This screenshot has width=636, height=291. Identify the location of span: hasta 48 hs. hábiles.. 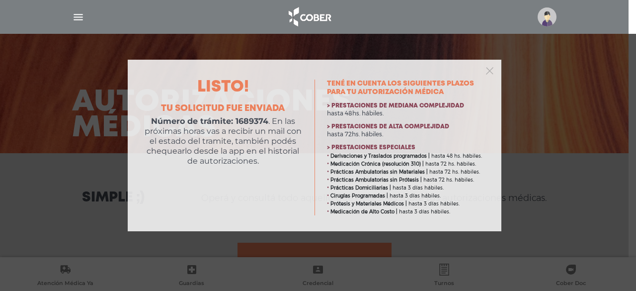
(457, 156).